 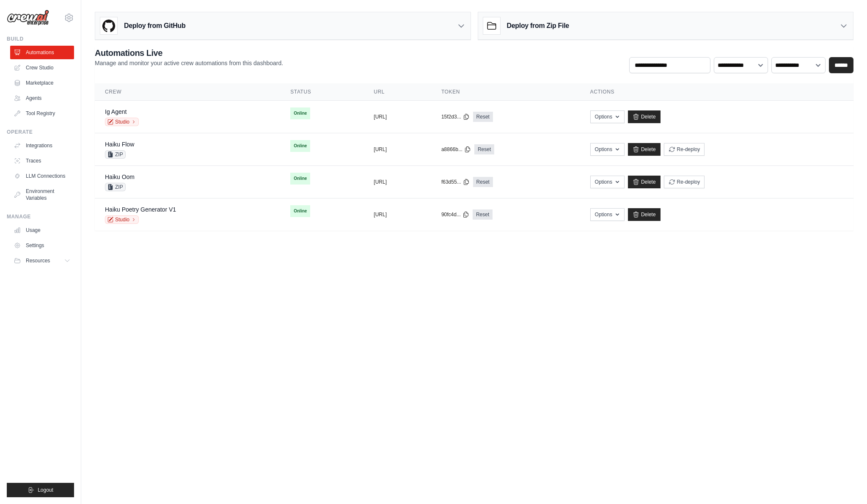 I want to click on a: Traces, so click(x=42, y=160).